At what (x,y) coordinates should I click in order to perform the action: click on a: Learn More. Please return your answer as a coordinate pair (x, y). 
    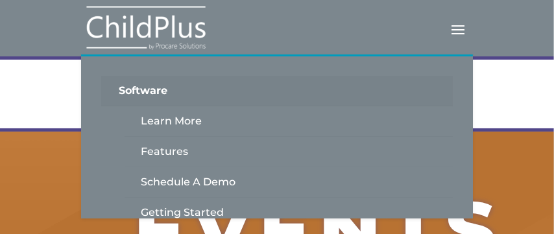
    Looking at the image, I should click on (289, 121).